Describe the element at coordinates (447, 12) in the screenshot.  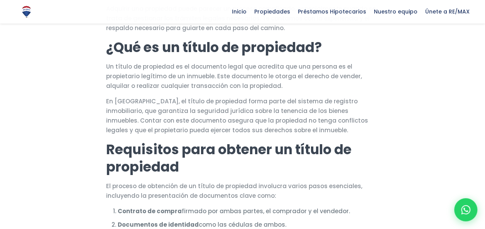
I see `span: Únete a RE/MAX` at that location.